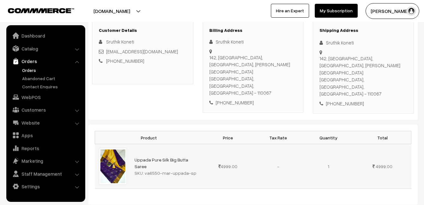  What do you see at coordinates (167, 173) in the screenshot?
I see `div: SKU: va6550-mar-uppada-sp` at bounding box center [167, 173].